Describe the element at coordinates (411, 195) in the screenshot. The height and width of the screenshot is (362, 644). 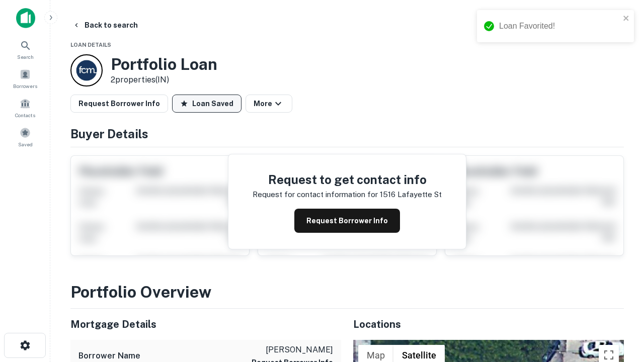
I see `p: 1516 lafayette st` at that location.